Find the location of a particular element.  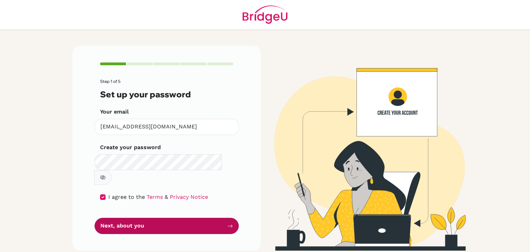

button: Next, about you is located at coordinates (167, 226).